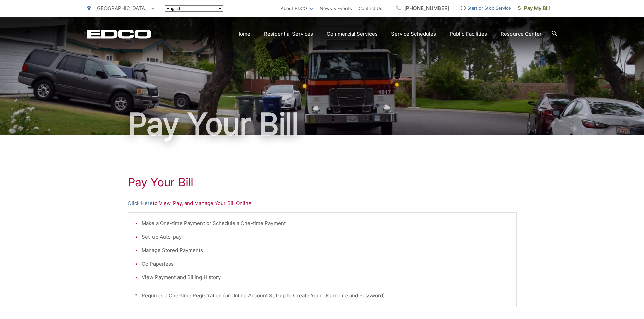  Describe the element at coordinates (534, 9) in the screenshot. I see `span: Pay My Bill` at that location.